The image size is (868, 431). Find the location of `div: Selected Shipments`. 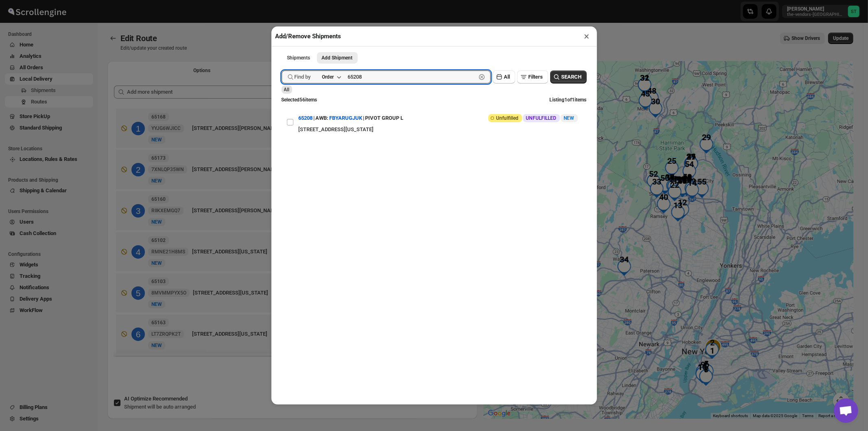

div: Selected Shipments is located at coordinates (293, 220).